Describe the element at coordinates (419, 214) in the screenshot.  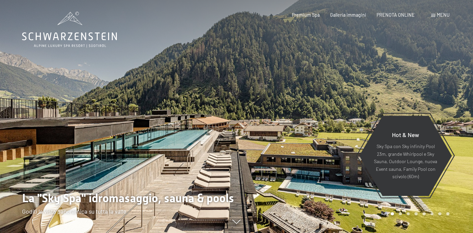
I see `div: Carousel Pagination` at that location.